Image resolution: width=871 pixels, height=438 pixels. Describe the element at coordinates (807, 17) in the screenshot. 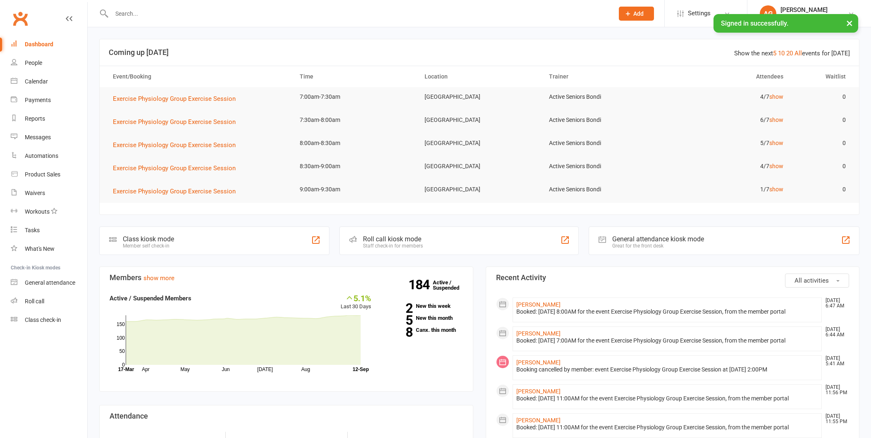

I see `div: Staying Active Bondi` at that location.